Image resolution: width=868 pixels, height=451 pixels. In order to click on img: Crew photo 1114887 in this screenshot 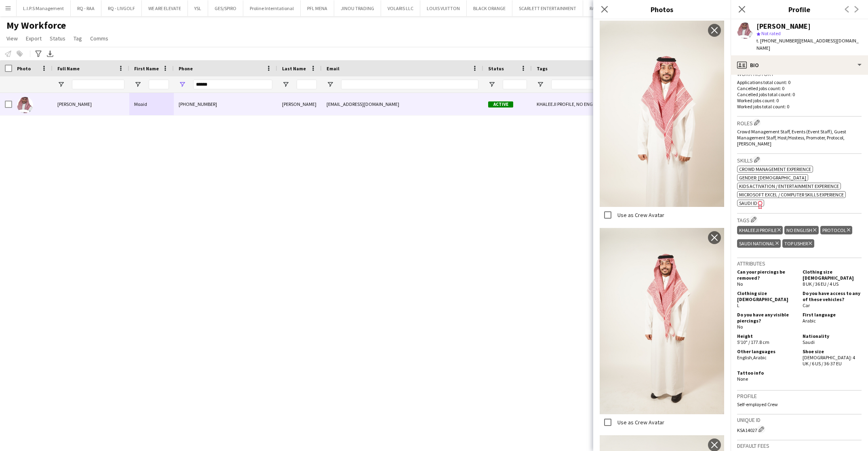, I will do `click(662, 321)`.